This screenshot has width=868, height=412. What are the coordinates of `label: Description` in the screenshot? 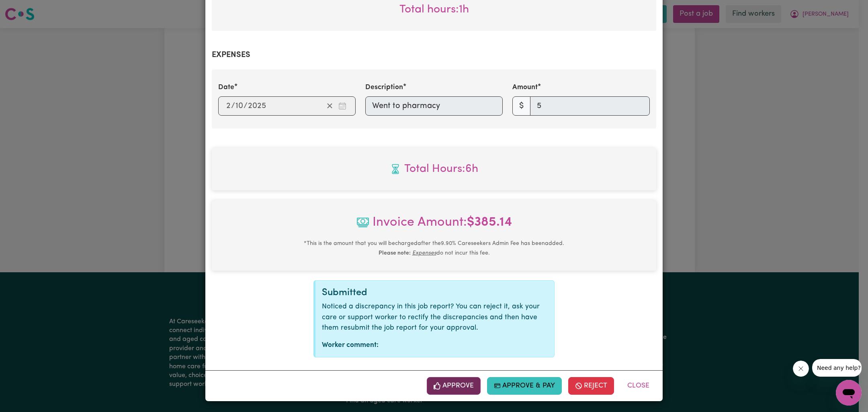 It's located at (385, 88).